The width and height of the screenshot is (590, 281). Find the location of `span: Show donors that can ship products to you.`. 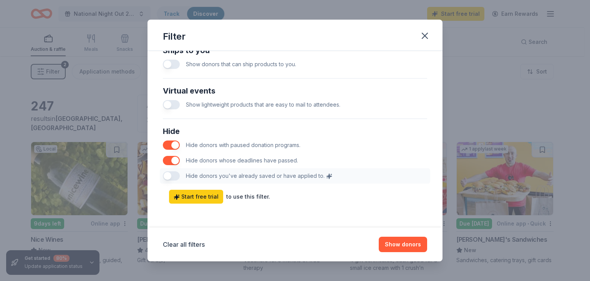

span: Show donors that can ship products to you. is located at coordinates (241, 64).